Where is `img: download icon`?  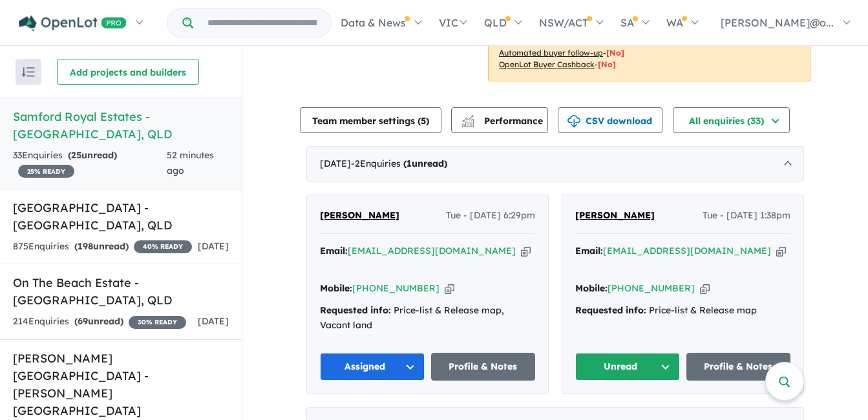
img: download icon is located at coordinates (574, 121).